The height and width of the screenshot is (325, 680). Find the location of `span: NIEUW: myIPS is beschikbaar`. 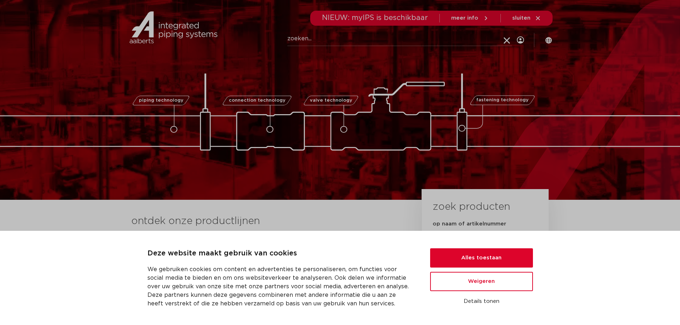

span: NIEUW: myIPS is beschikbaar is located at coordinates (375, 18).